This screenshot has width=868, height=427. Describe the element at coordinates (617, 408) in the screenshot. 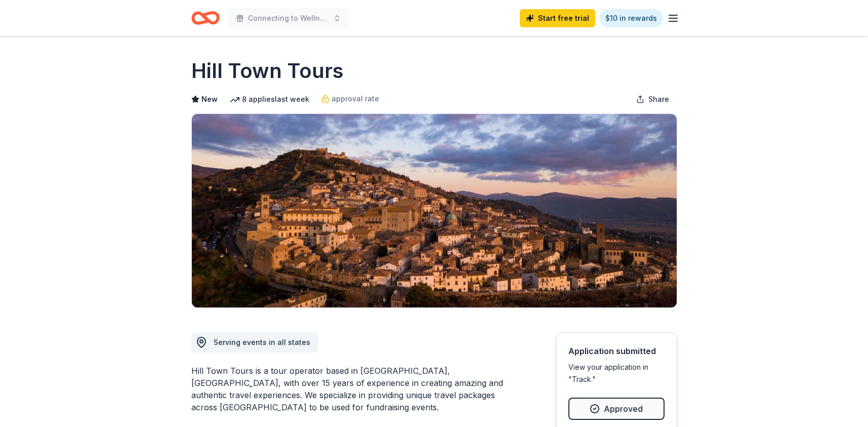

I see `button: Approved` at that location.